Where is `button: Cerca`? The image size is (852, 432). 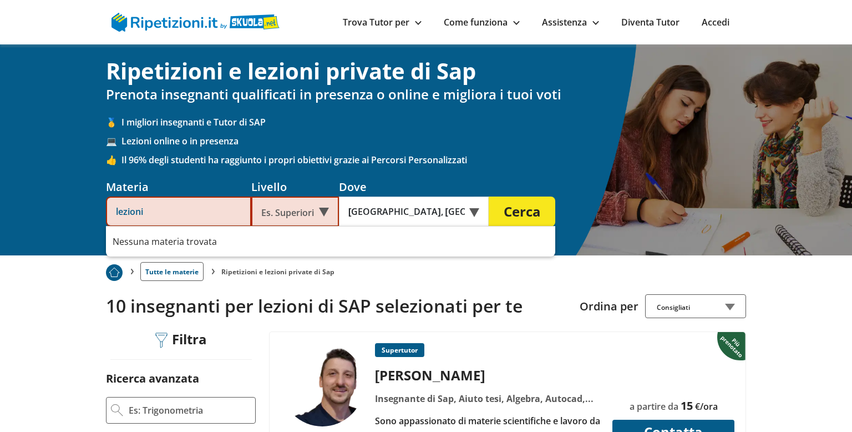 button: Cerca is located at coordinates (522, 211).